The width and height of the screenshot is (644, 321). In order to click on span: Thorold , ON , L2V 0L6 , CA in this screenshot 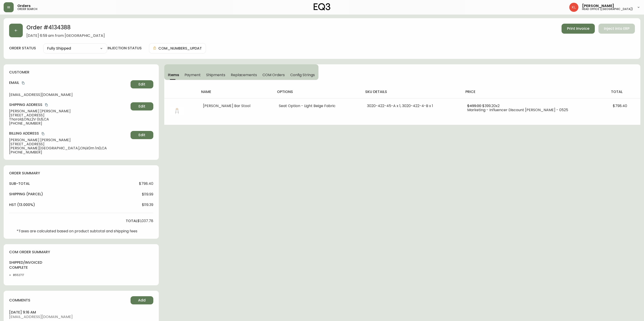, I will do `click(69, 119)`.